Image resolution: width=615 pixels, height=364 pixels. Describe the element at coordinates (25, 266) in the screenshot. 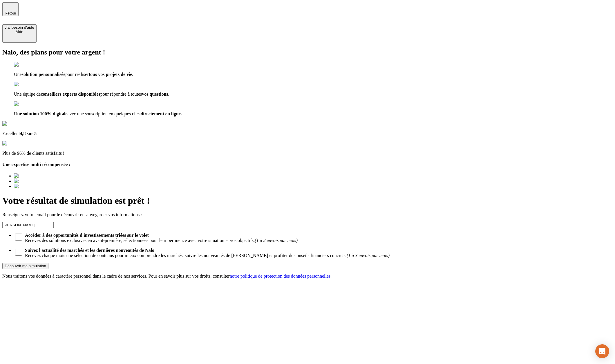

I see `button: Découvrir ma simulation` at that location.